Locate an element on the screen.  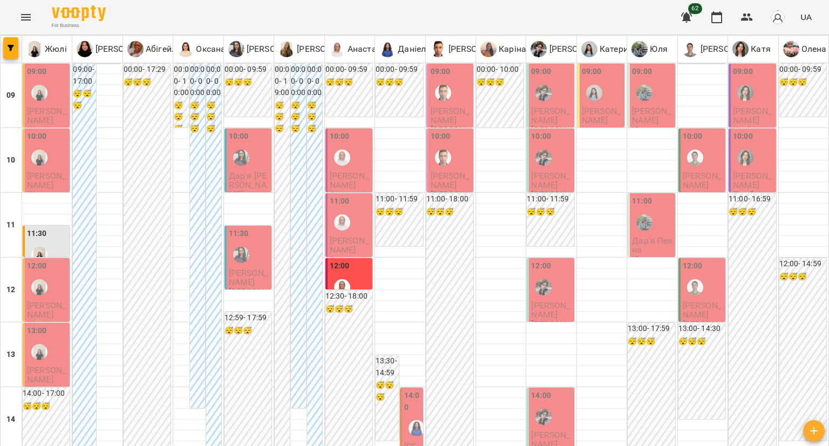
h6: 12:59 - 17:59 is located at coordinates (248, 318).